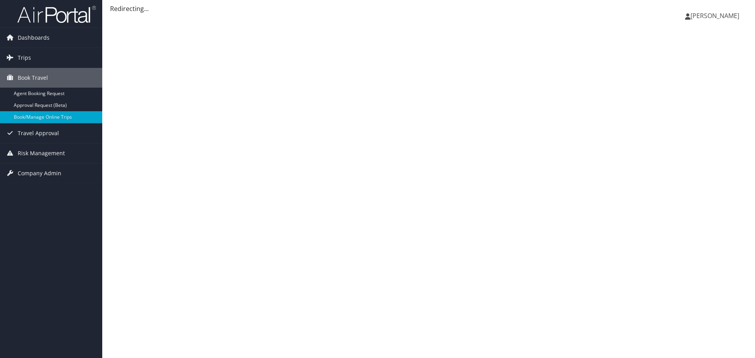 The width and height of the screenshot is (755, 358). Describe the element at coordinates (41, 153) in the screenshot. I see `span: Risk Management` at that location.